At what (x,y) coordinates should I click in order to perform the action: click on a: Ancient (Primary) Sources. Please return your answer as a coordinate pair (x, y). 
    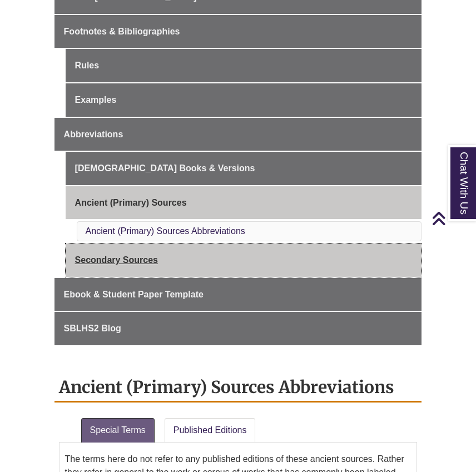
    Looking at the image, I should click on (243, 203).